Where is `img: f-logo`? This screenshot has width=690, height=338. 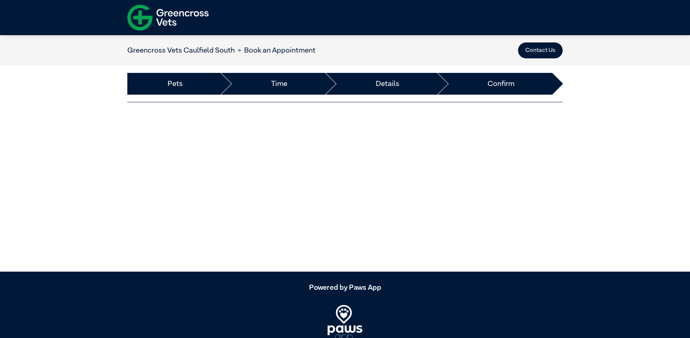 img: f-logo is located at coordinates (168, 17).